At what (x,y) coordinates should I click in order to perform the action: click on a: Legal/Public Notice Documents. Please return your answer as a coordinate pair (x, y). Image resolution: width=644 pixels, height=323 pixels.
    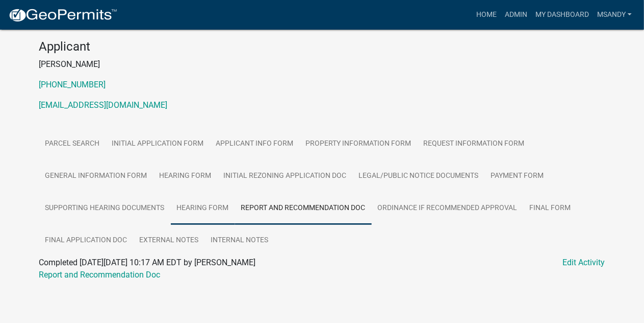
    Looking at the image, I should click on (419, 176).